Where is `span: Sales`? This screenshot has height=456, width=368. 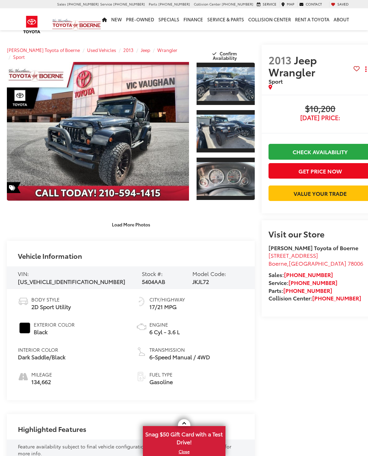 span: Sales is located at coordinates (62, 4).